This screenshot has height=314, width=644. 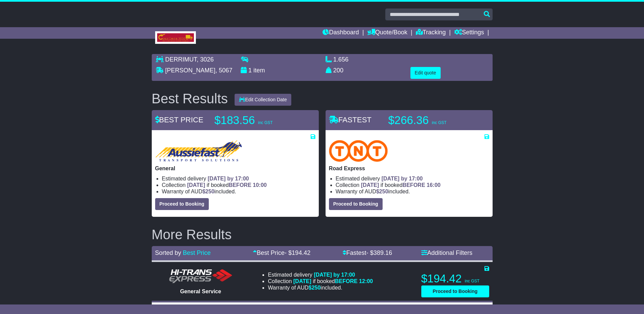 What do you see at coordinates (388, 33) in the screenshot?
I see `a: Quote/Book` at bounding box center [388, 33].